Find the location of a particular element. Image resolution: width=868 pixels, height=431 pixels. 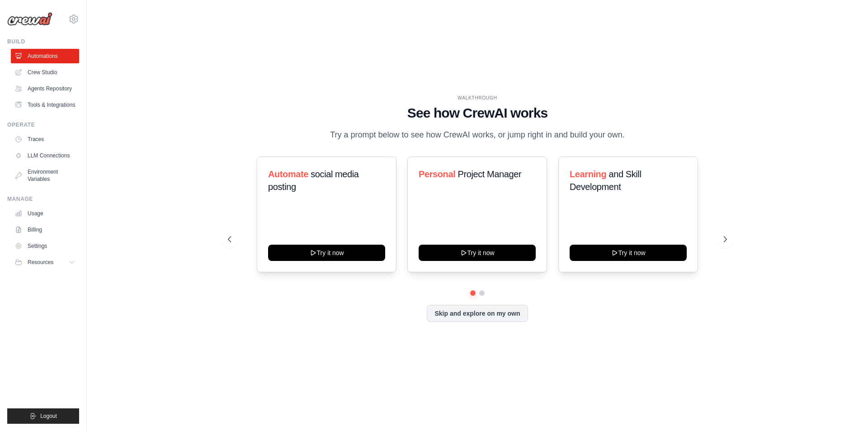

h1: See how CrewAI works is located at coordinates (478, 113).